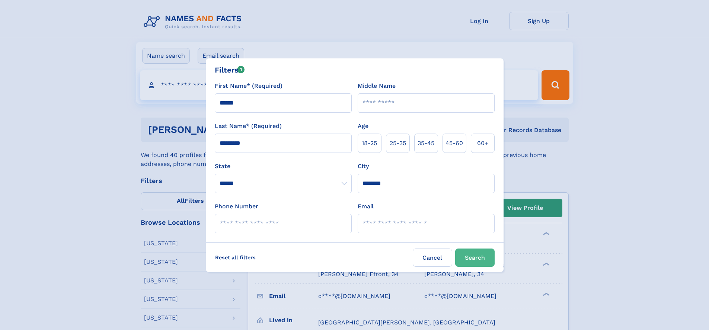 The image size is (709, 330). What do you see at coordinates (369, 143) in the screenshot?
I see `span: 18‑25` at bounding box center [369, 143].